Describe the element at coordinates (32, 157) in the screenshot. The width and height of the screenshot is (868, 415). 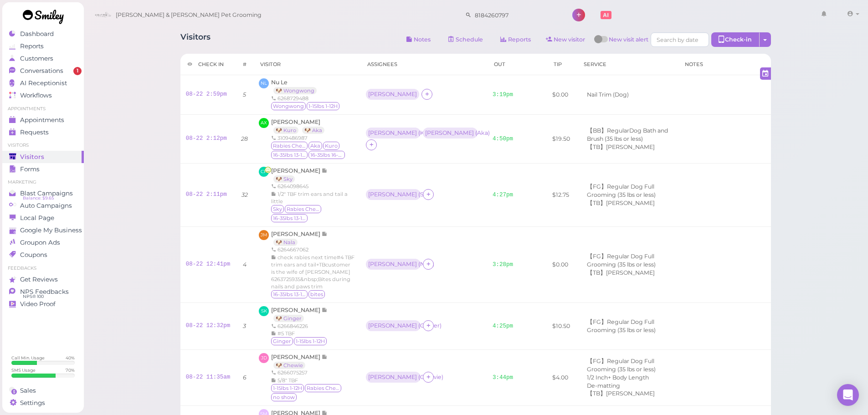
I see `span: Visitors` at that location.